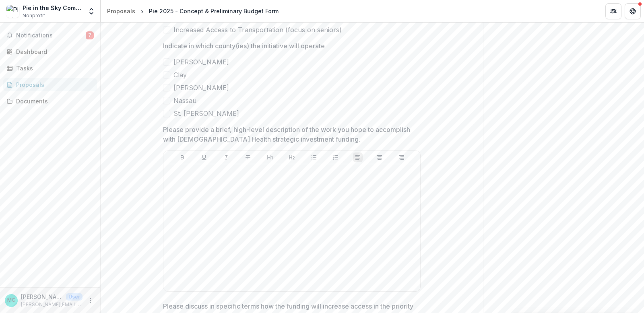 Image resolution: width=644 pixels, height=313 pixels. I want to click on button: Align Right, so click(402, 158).